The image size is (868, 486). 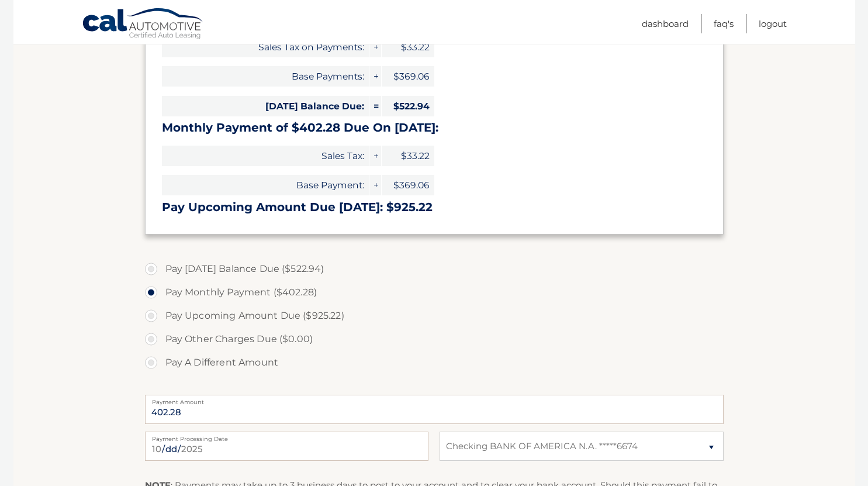 What do you see at coordinates (434, 339) in the screenshot?
I see `label: Pay Other Charges Due ($0.00)` at bounding box center [434, 339].